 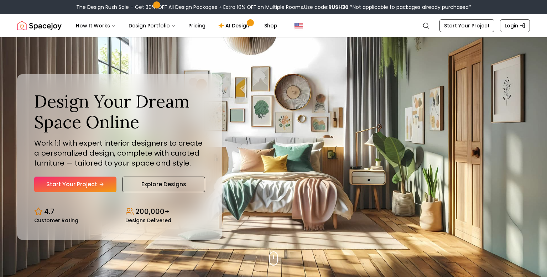 What do you see at coordinates (164, 185) in the screenshot?
I see `a: Explore Designs` at bounding box center [164, 185].